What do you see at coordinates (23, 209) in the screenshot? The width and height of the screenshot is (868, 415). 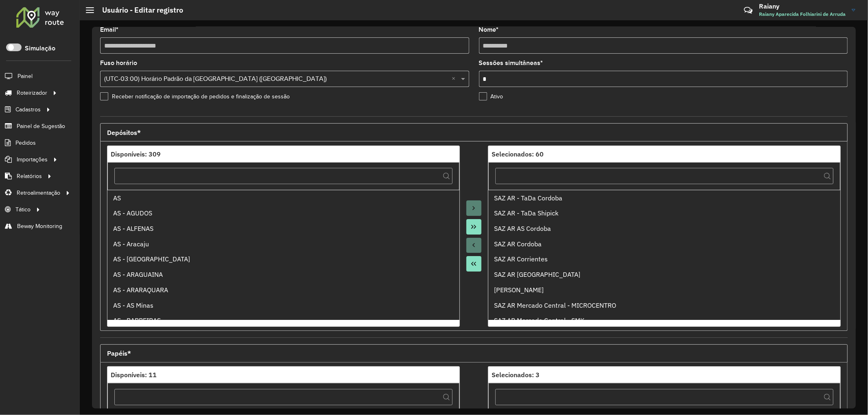 I see `span: Tático` at bounding box center [23, 209].